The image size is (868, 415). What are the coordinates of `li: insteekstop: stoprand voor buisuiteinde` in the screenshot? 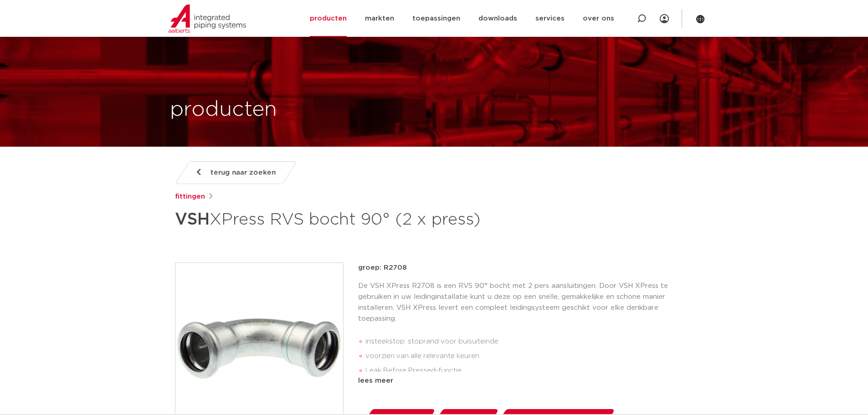 It's located at (530, 341).